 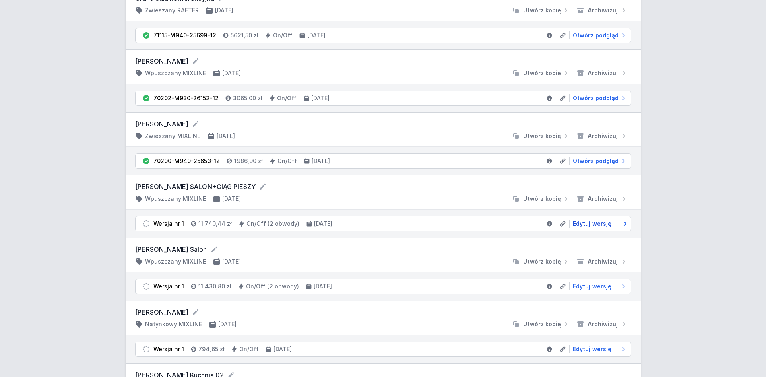 I want to click on div: 71115-M940-25699-12, so click(x=185, y=35).